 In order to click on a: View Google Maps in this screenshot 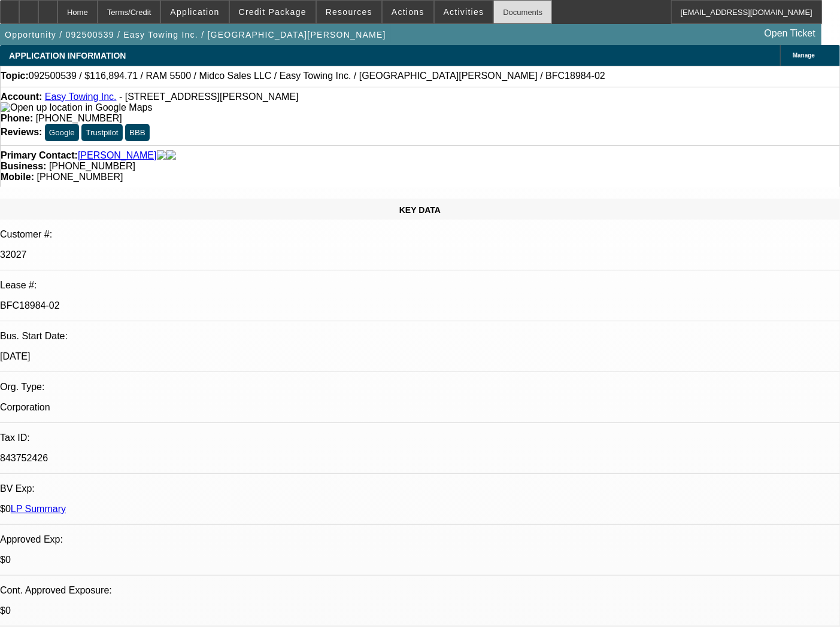, I will do `click(76, 107)`.